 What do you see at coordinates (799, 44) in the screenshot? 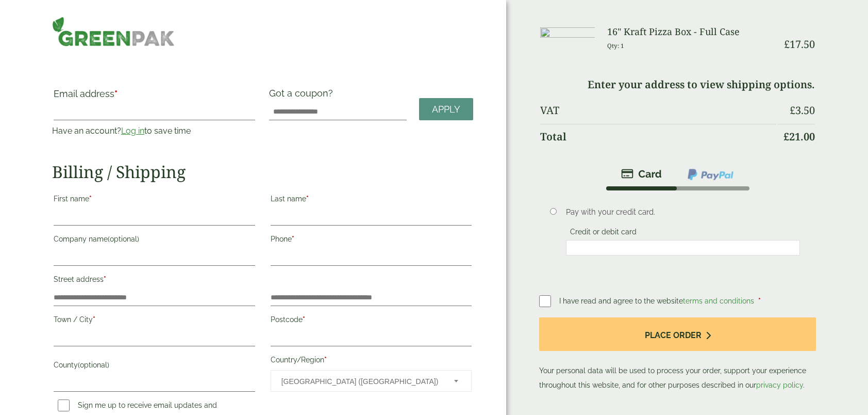
I see `bdi: 17.50` at bounding box center [799, 44].